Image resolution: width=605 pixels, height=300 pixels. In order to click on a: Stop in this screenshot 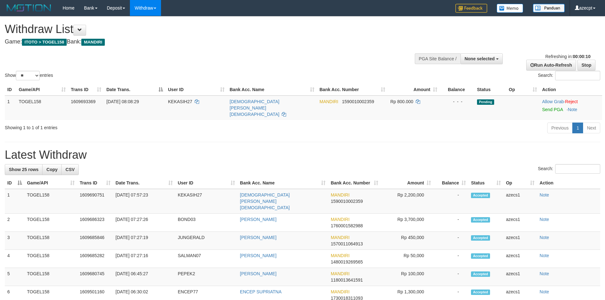, I will do `click(587, 65)`.